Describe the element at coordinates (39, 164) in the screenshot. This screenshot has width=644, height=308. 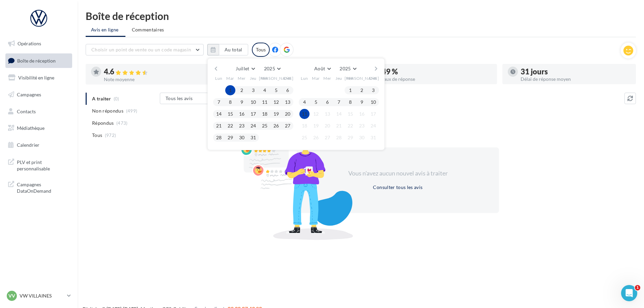
I see `a: PLV et print personnalisable` at that location.